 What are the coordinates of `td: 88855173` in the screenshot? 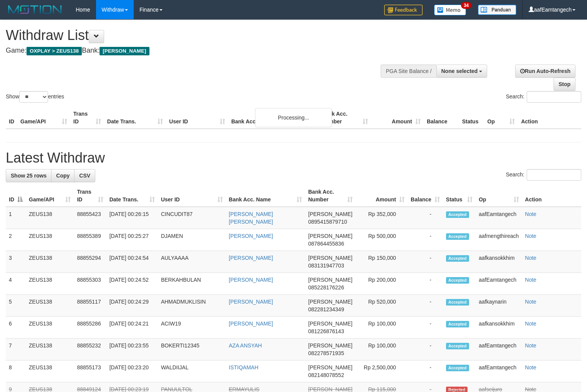 It's located at (90, 371).